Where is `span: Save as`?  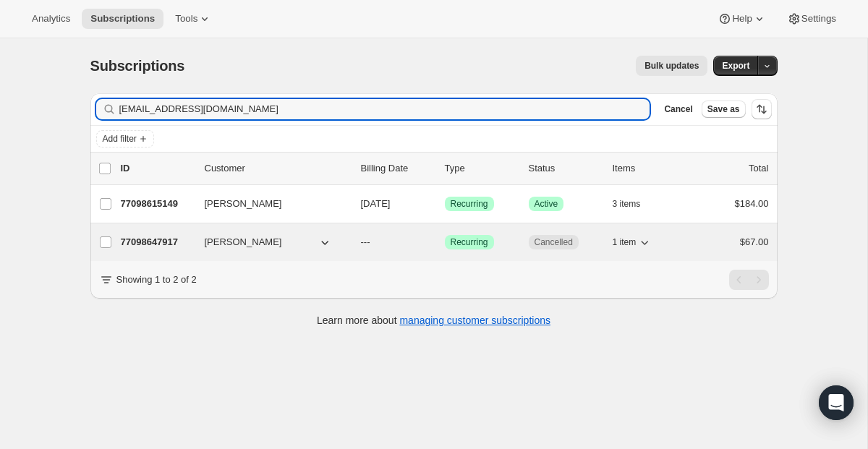 span: Save as is located at coordinates (723, 109).